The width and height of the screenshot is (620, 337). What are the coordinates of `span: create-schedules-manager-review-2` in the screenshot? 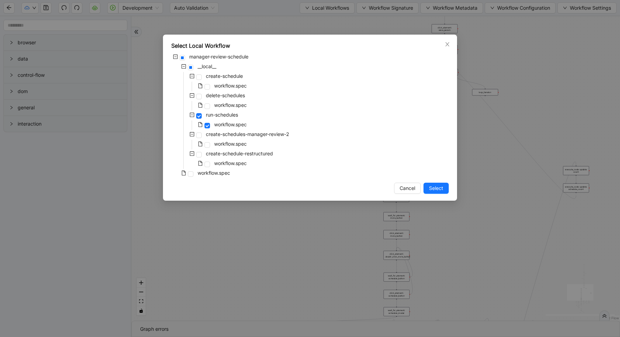 It's located at (248, 134).